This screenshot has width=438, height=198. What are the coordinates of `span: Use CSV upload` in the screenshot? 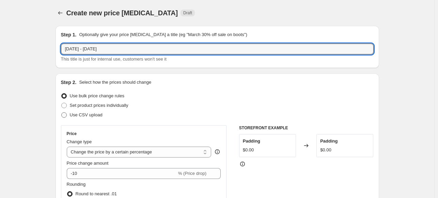 It's located at (86, 115).